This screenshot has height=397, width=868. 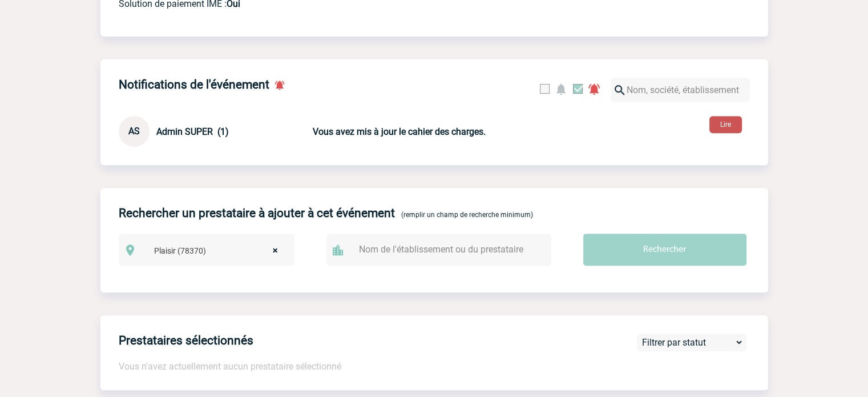 I want to click on a: Lire, so click(x=725, y=123).